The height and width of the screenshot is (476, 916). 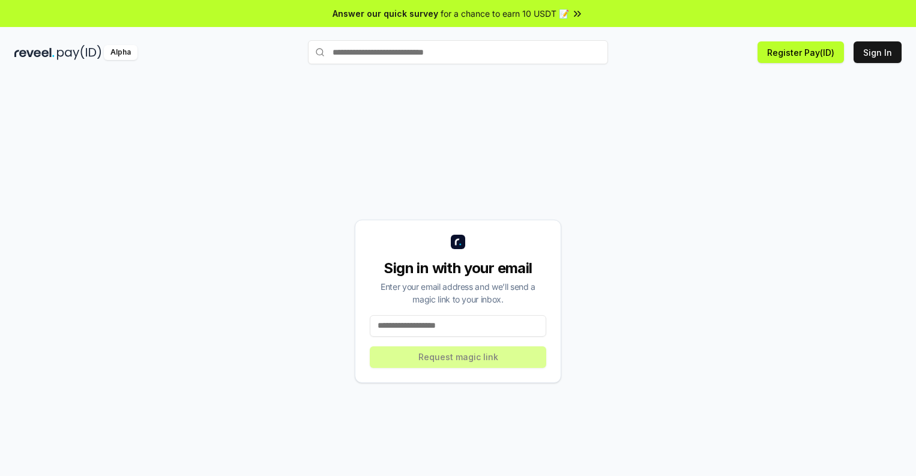 I want to click on div: Alpha, so click(x=121, y=52).